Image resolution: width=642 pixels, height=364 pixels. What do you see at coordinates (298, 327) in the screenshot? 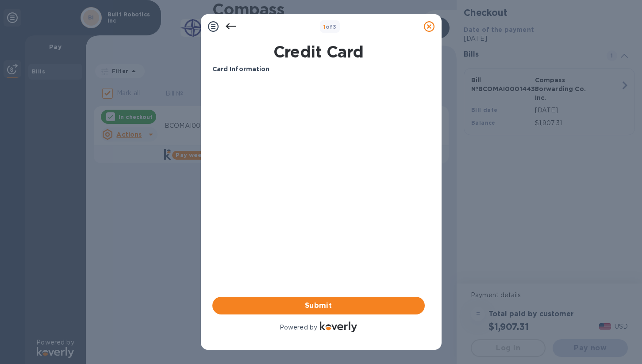
I see `p: Powered by` at bounding box center [298, 327].